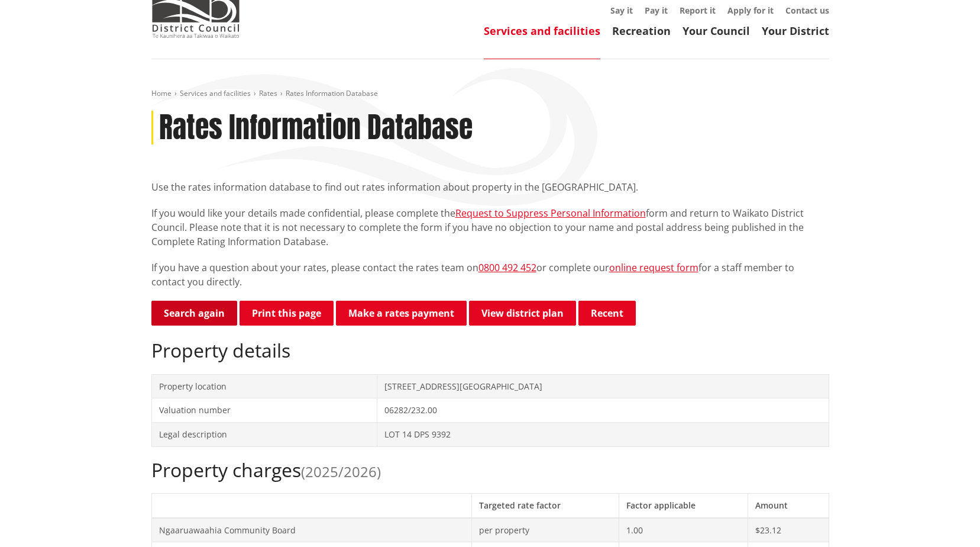 The height and width of the screenshot is (547, 980). I want to click on a: Your District, so click(796, 31).